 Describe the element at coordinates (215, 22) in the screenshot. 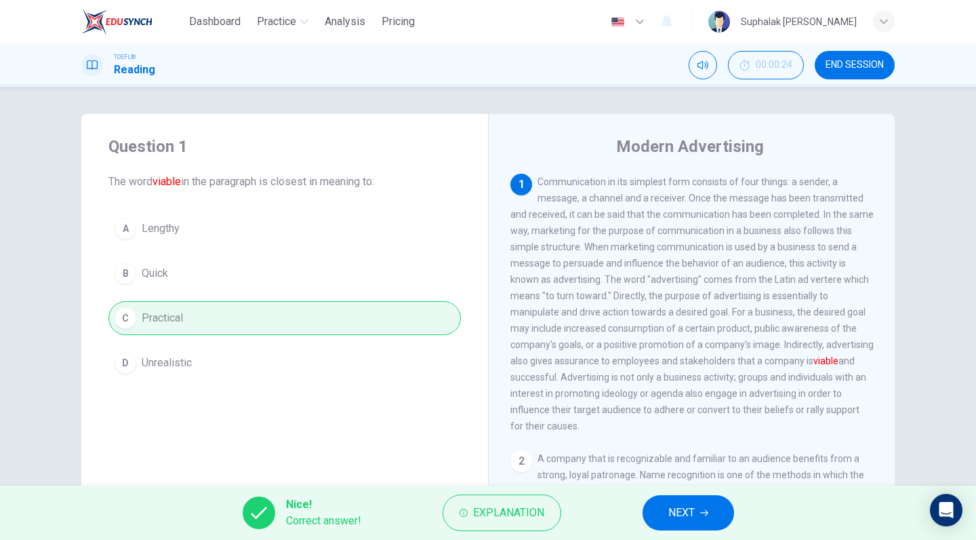

I see `button: Dashboard` at that location.